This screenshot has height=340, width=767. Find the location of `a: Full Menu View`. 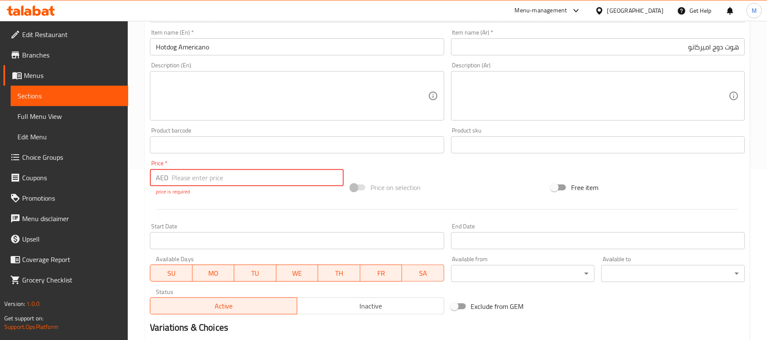

a: Full Menu View is located at coordinates (69, 116).